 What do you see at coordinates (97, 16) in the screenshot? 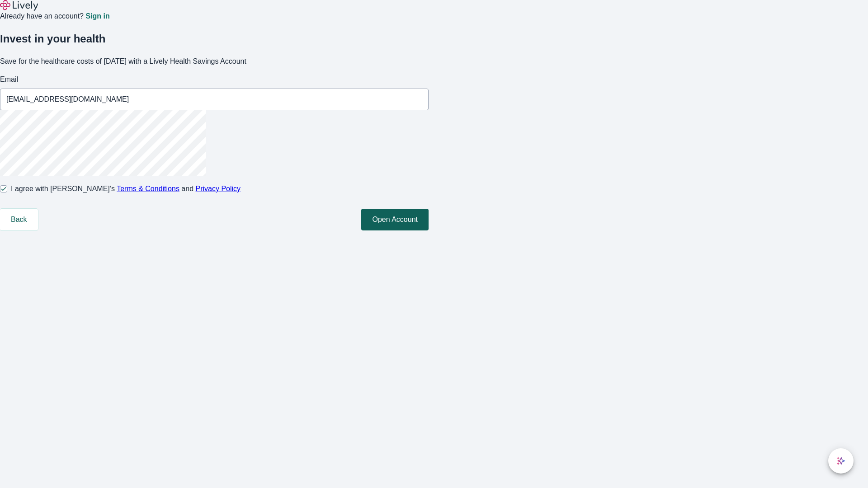
I see `div: Sign in` at bounding box center [97, 16].